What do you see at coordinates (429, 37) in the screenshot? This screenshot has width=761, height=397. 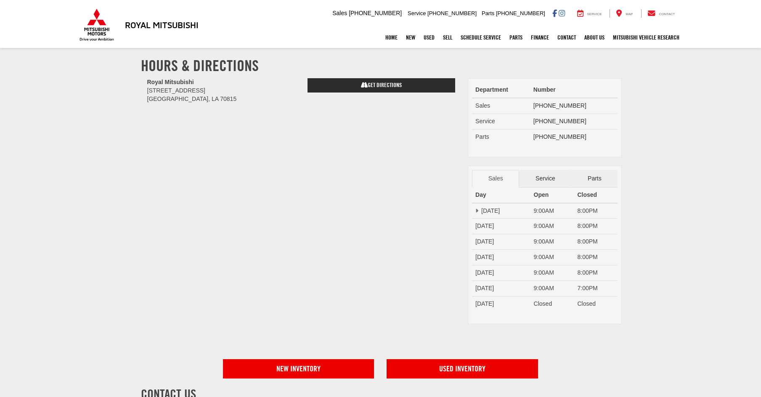 I see `a: Used` at bounding box center [429, 37].